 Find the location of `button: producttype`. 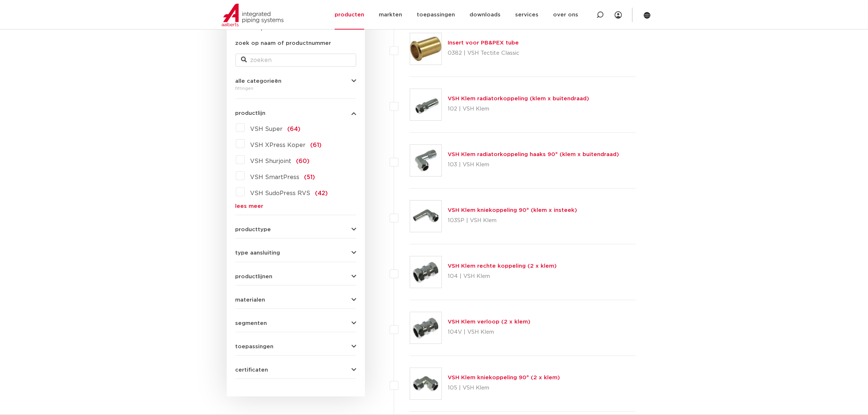

button: producttype is located at coordinates (296, 230).